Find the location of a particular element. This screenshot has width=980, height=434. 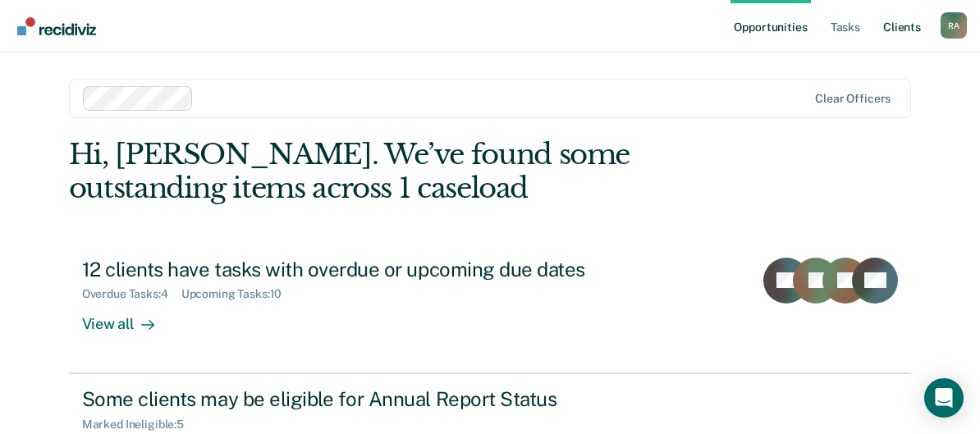

div: Open Intercom Messenger is located at coordinates (944, 398).